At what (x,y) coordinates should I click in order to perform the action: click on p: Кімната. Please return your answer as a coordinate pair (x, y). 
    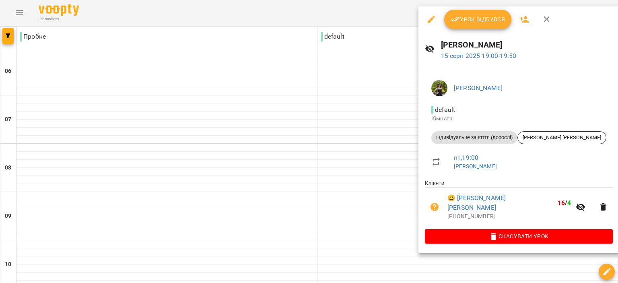
    Looking at the image, I should click on (518, 119).